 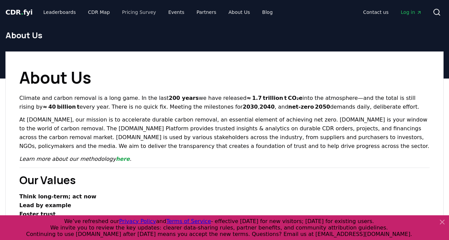 I want to click on strong: ≈ 40 billion t, so click(x=61, y=107).